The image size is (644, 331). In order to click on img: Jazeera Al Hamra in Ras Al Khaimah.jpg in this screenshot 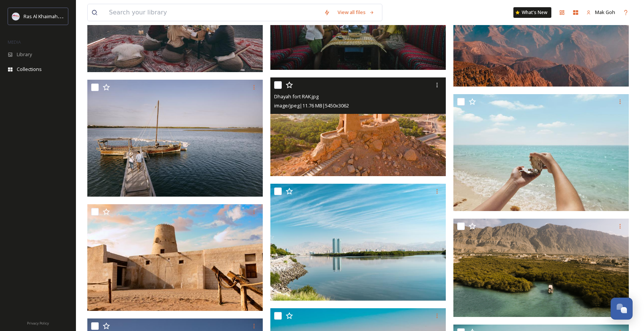, I will do `click(175, 258)`.